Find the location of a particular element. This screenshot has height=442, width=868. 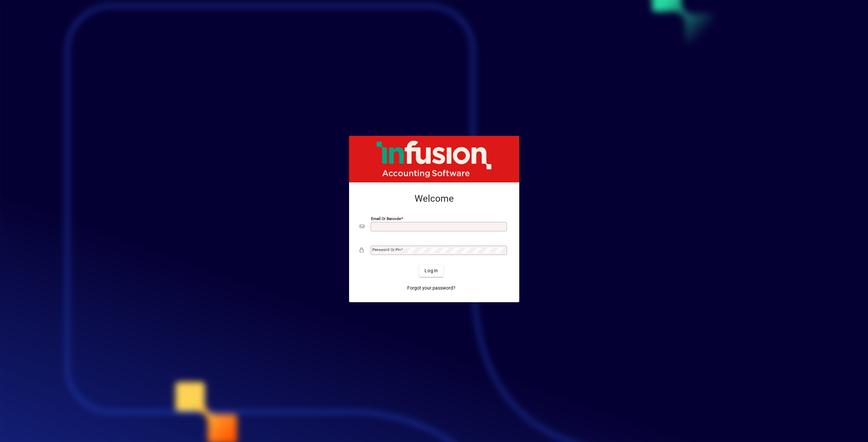

mat-label: Email or Barcode is located at coordinates (386, 218).